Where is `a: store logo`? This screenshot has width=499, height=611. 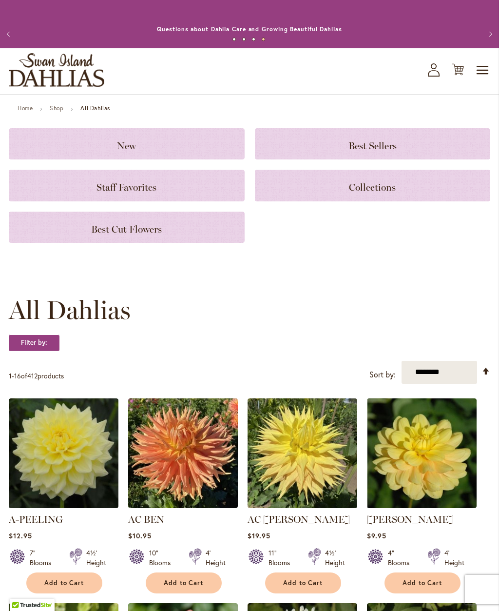
a: store logo is located at coordinates (57, 70).